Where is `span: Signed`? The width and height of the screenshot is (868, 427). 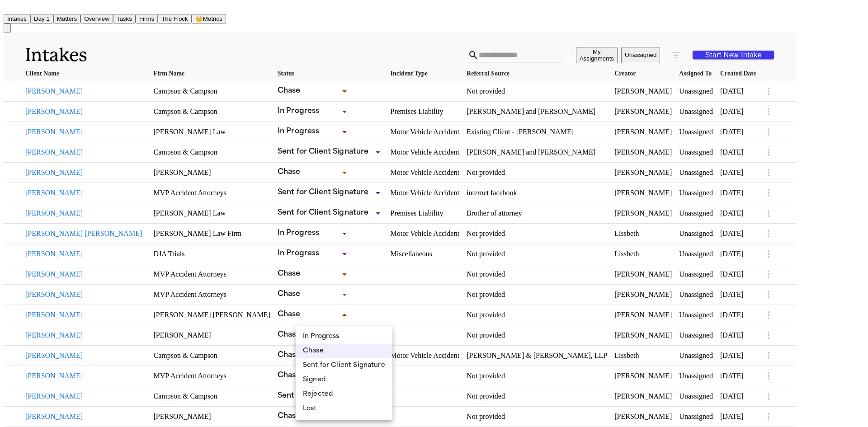 span: Signed is located at coordinates (314, 380).